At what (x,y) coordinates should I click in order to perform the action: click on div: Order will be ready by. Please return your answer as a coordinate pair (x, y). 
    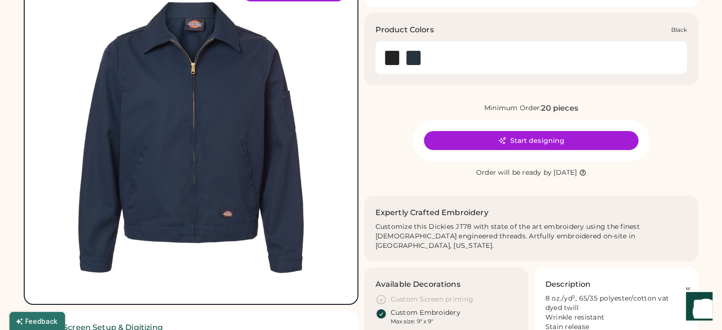
    Looking at the image, I should click on (514, 173).